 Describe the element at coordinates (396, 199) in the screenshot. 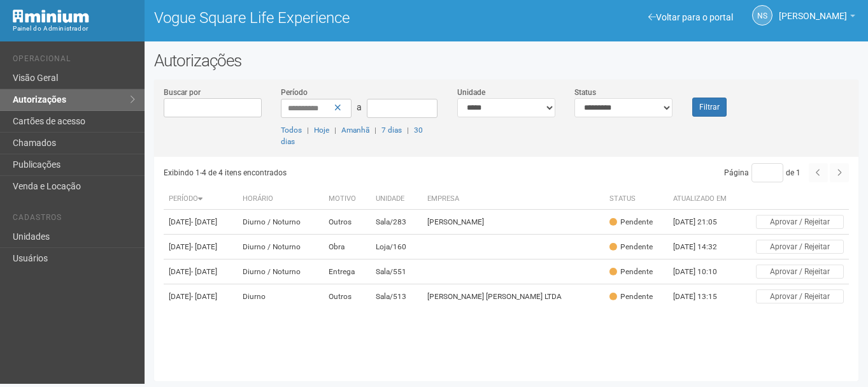

I see `th: Unidade` at that location.